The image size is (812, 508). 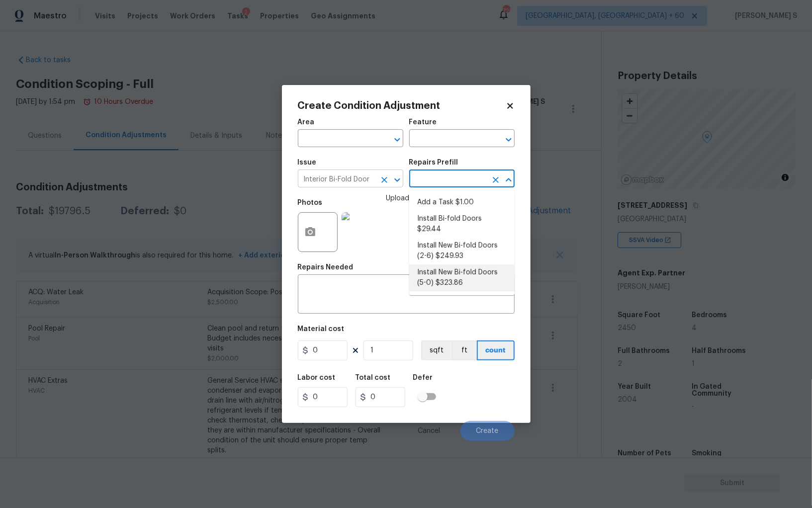 What do you see at coordinates (462, 251) in the screenshot?
I see `li: Install New Bi-fold Doors (2-6) $249.93` at bounding box center [462, 251].